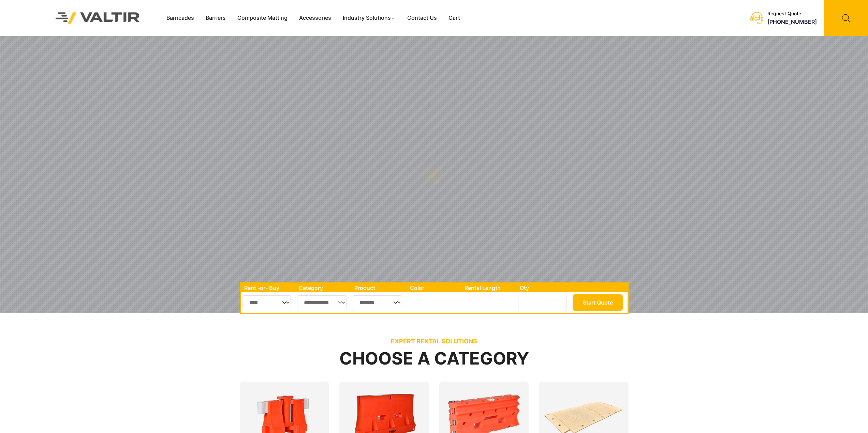  Describe the element at coordinates (598, 303) in the screenshot. I see `button: Start Quote` at that location.